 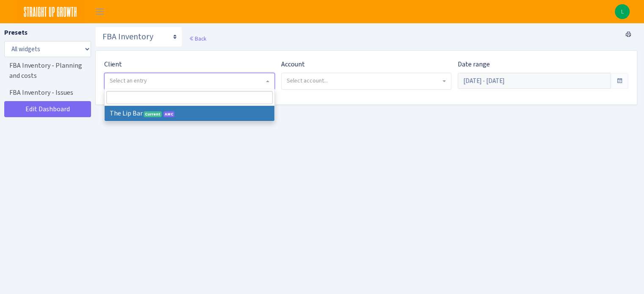 What do you see at coordinates (16, 33) in the screenshot?
I see `label: Presets` at bounding box center [16, 33].